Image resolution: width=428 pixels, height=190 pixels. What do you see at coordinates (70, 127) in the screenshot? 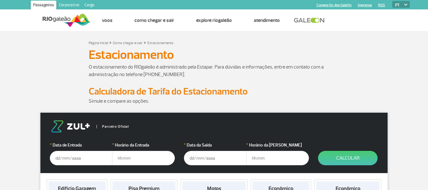
I see `img: logo-zul.png` at bounding box center [70, 127].